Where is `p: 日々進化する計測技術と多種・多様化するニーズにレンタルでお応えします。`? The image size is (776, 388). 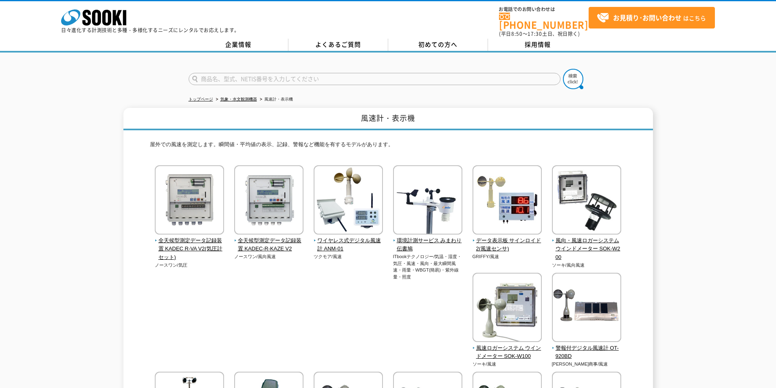 p: 日々進化する計測技術と多種・多様化するニーズにレンタルでお応えします。 is located at coordinates (150, 30).